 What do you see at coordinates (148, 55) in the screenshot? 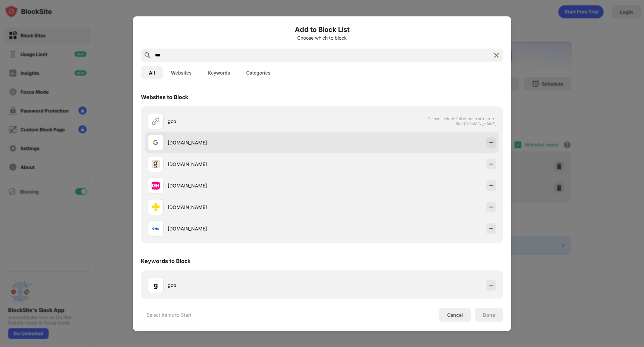
I see `img: search.svg` at bounding box center [148, 55].